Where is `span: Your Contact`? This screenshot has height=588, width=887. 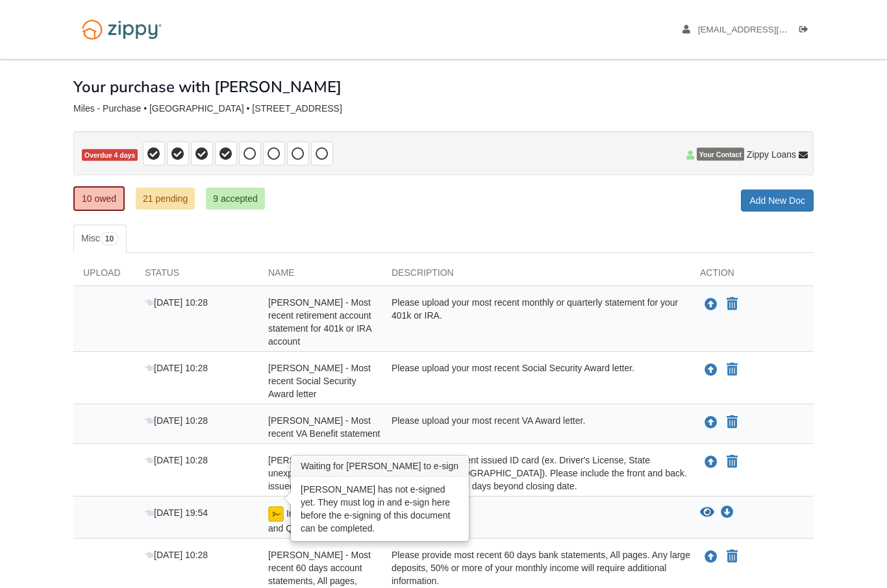 span: Your Contact is located at coordinates (720, 155).